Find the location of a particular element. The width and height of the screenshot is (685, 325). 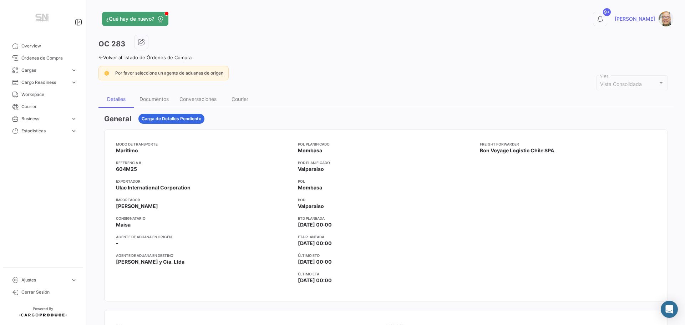

a: Courier is located at coordinates (43, 107).